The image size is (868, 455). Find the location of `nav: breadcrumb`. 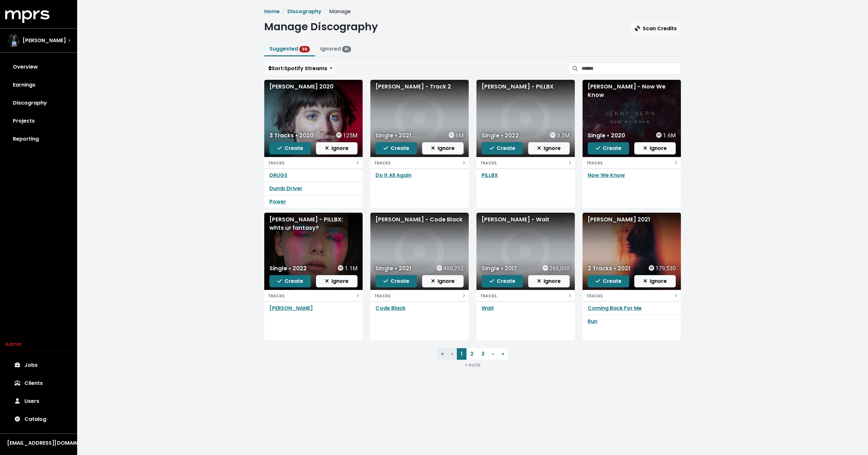

nav: breadcrumb is located at coordinates (473, 12).